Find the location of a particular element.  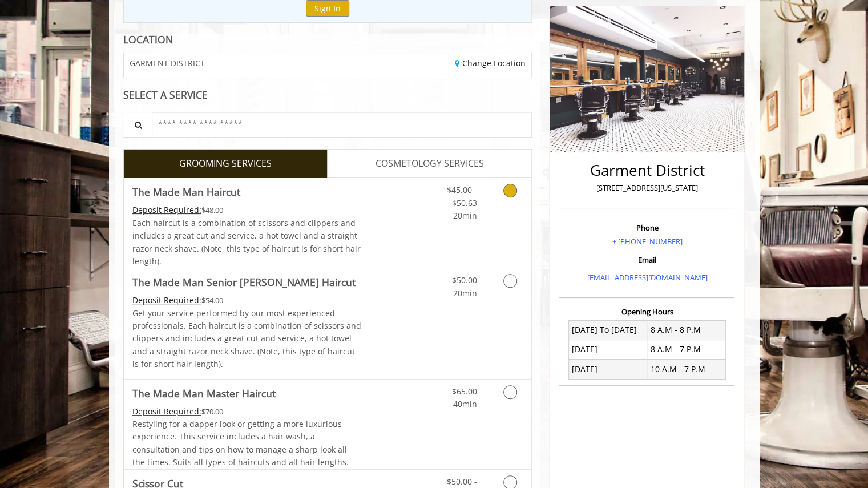

span: $50.00 is located at coordinates (464, 280).